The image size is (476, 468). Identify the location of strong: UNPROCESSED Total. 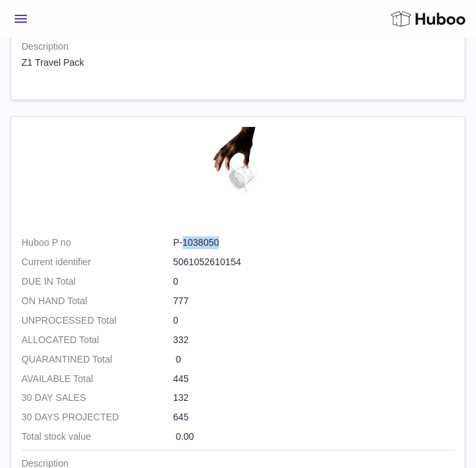
(97, 320).